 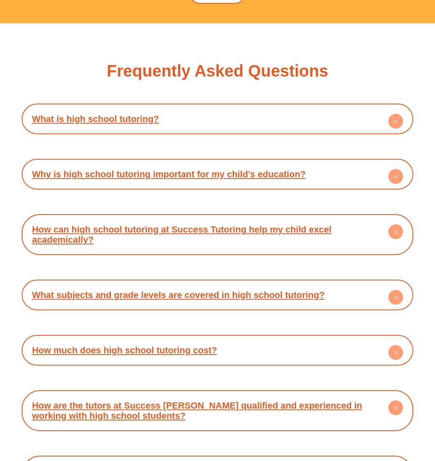 I want to click on a: Why is high school tutoring important for my child's education?, so click(x=169, y=174).